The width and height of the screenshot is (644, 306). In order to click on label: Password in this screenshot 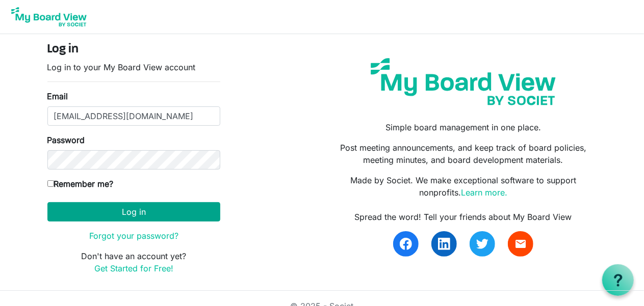, I will do `click(66, 140)`.